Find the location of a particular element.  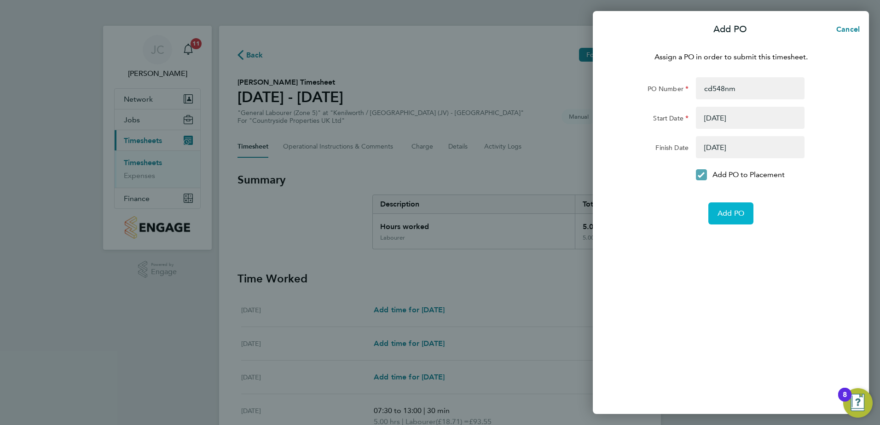

button: Add PO is located at coordinates (731, 214).